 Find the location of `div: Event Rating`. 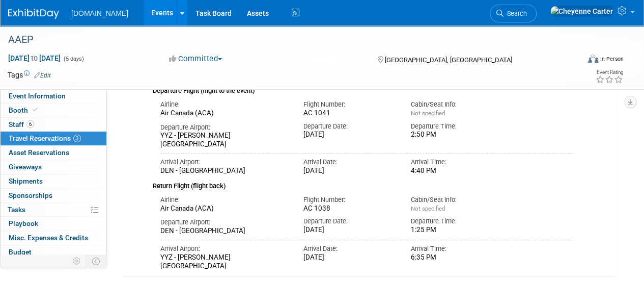

div: Event Rating is located at coordinates (610, 72).